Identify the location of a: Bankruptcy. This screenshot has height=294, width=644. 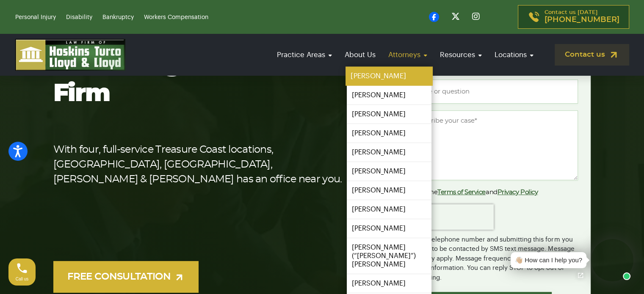
(118, 17).